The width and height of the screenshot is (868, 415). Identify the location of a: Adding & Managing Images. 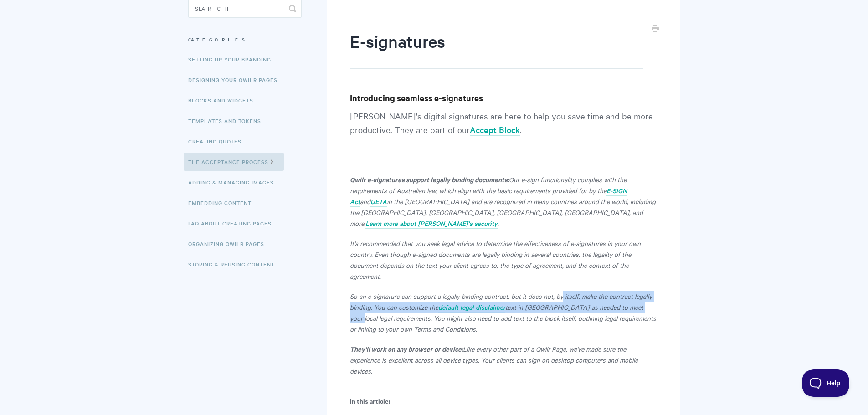
(234, 182).